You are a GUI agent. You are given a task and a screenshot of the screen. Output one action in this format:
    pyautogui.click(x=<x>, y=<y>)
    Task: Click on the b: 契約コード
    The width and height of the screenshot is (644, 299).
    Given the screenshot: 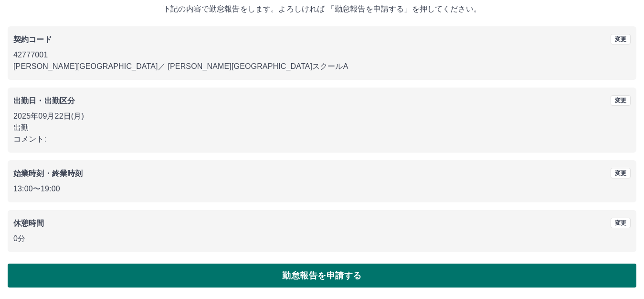 What is the action you would take?
    pyautogui.click(x=33, y=39)
    